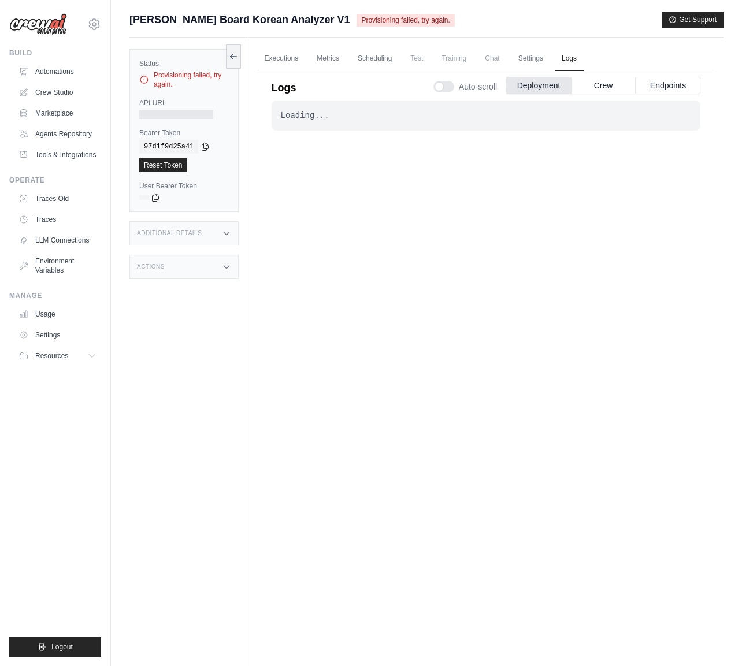 The image size is (742, 666). Describe the element at coordinates (169, 147) in the screenshot. I see `code: 97d1f9d25a41` at that location.